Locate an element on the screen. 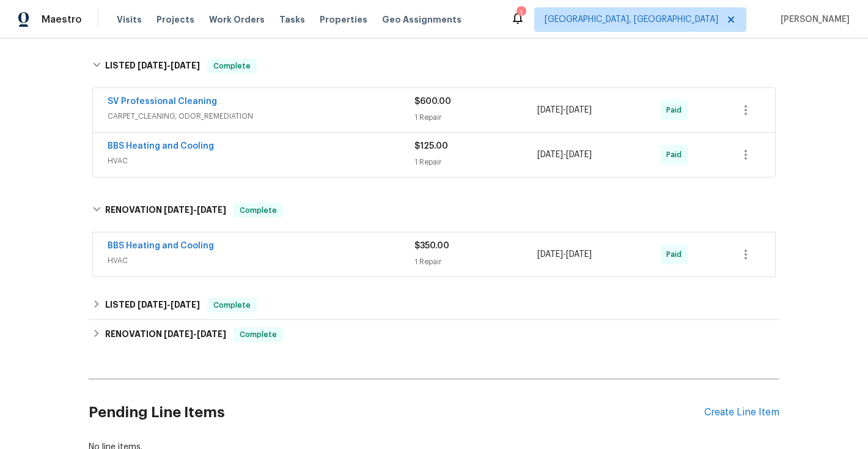  h2: Pending Line Items is located at coordinates (396, 412).